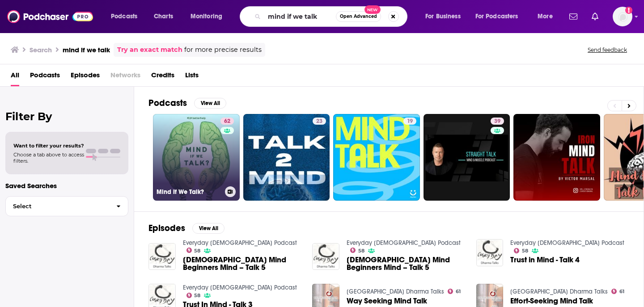 The width and height of the screenshot is (644, 307). I want to click on button: Select, so click(67, 207).